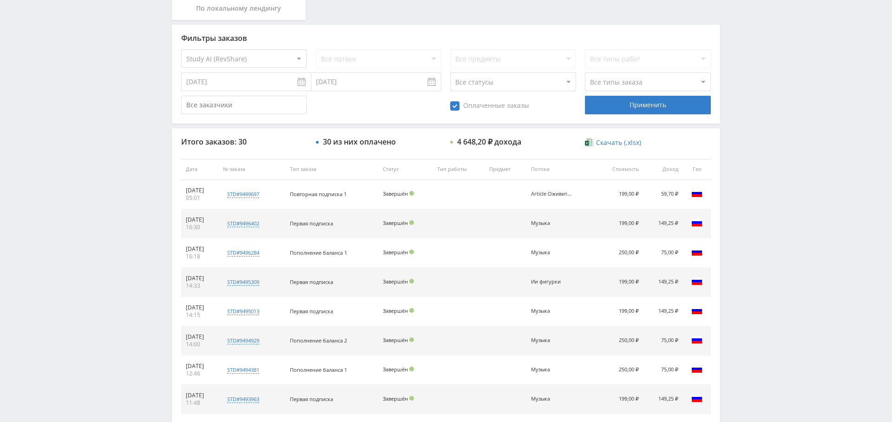 Image resolution: width=892 pixels, height=422 pixels. I want to click on div: 4 648,20 ₽ дохода, so click(489, 142).